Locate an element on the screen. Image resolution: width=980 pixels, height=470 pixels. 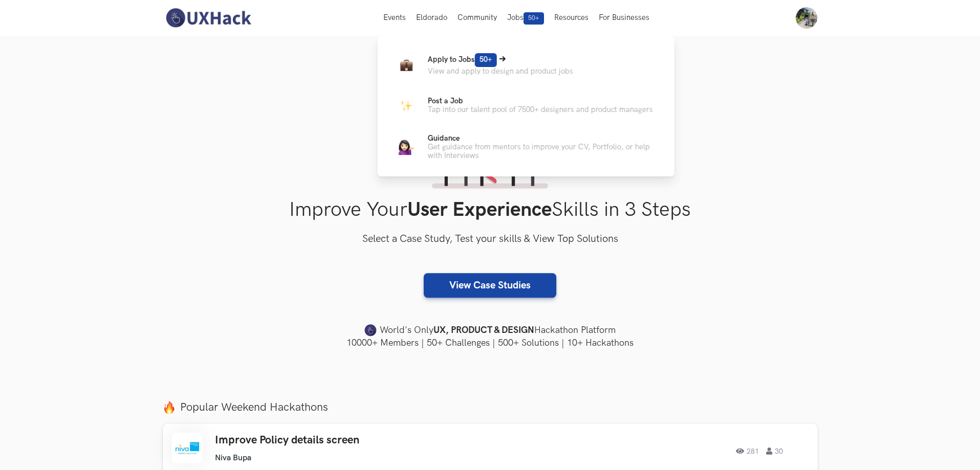
img: fire.png is located at coordinates (169, 407).